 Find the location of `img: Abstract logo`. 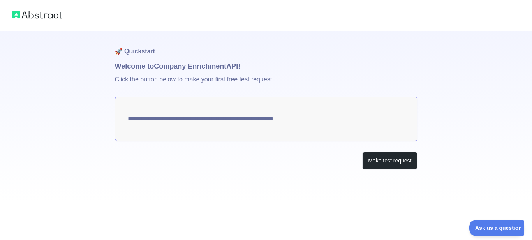

img: Abstract logo is located at coordinates (37, 15).